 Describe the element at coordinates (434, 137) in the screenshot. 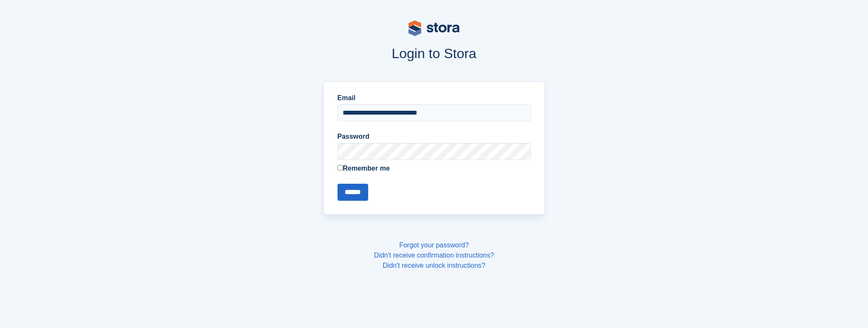

I see `label: Password` at that location.